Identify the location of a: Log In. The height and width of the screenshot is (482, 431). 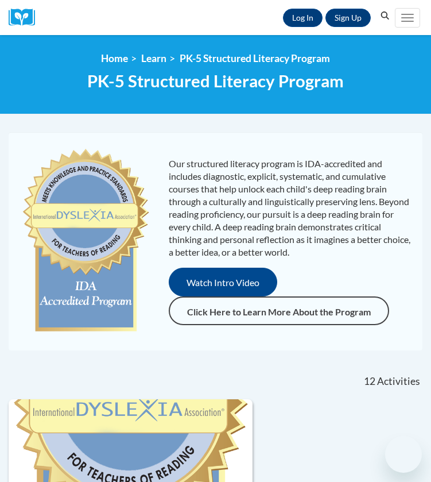
(303, 18).